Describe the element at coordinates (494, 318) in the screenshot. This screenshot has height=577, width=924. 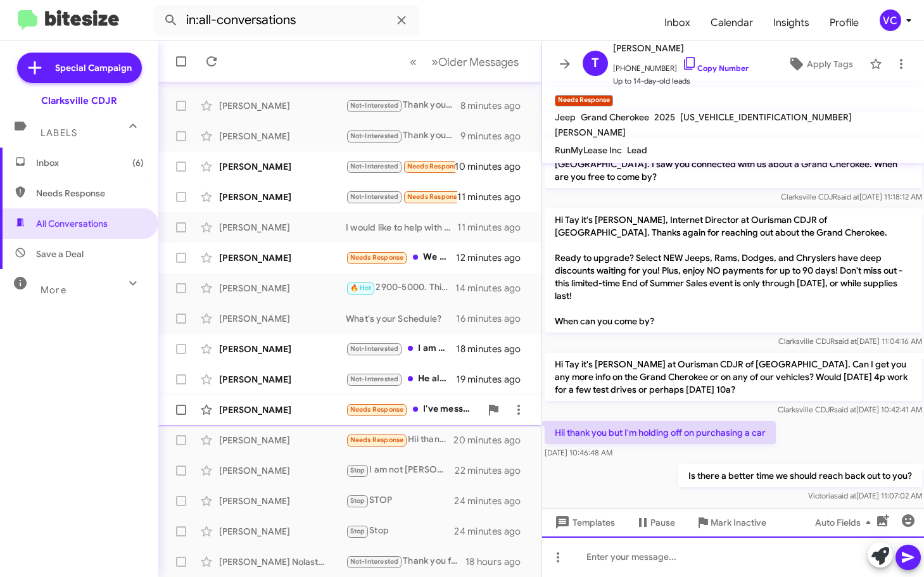
I see `div: 16 minutes ago` at that location.